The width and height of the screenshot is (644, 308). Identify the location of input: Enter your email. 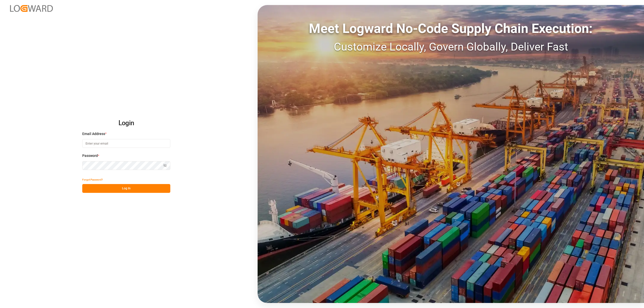
(126, 143).